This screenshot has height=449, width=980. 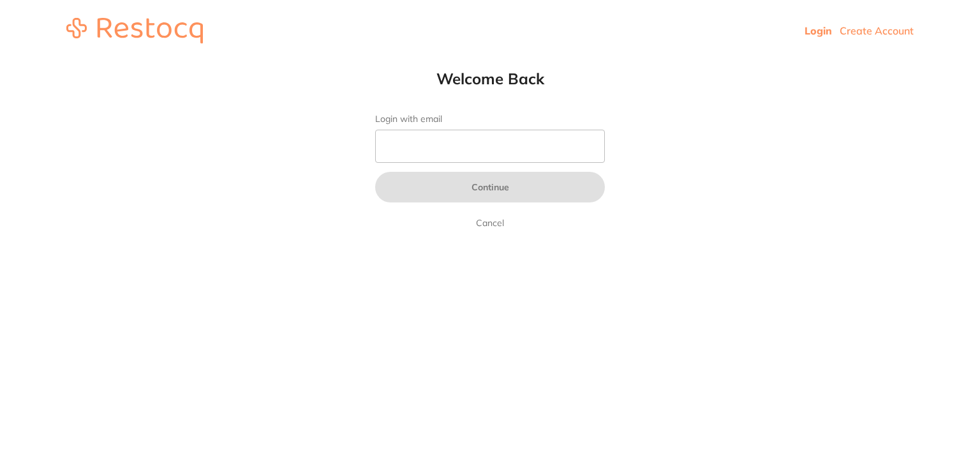 What do you see at coordinates (818, 30) in the screenshot?
I see `a: Login` at bounding box center [818, 30].